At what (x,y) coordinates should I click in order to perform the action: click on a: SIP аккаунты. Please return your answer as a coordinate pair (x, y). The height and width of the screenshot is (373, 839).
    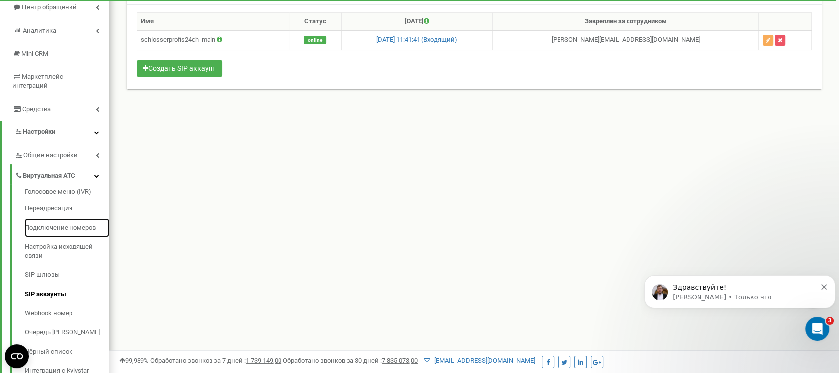
    Looking at the image, I should click on (67, 294).